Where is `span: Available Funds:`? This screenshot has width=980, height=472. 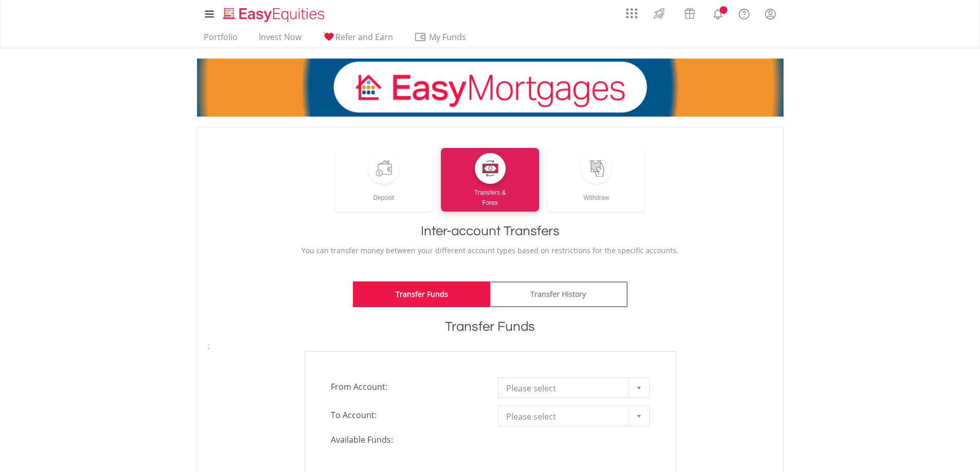
span: Available Funds: is located at coordinates (407, 440).